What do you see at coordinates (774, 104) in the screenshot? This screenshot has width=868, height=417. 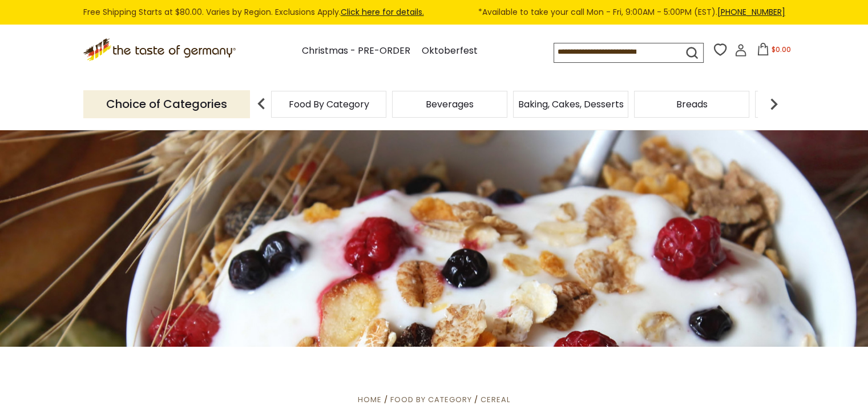 I see `img: next arrow` at bounding box center [774, 104].